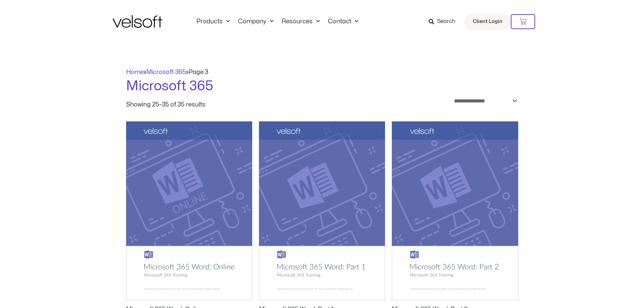 This screenshot has width=644, height=308. I want to click on a: CompanyMenu Toggle, so click(256, 22).